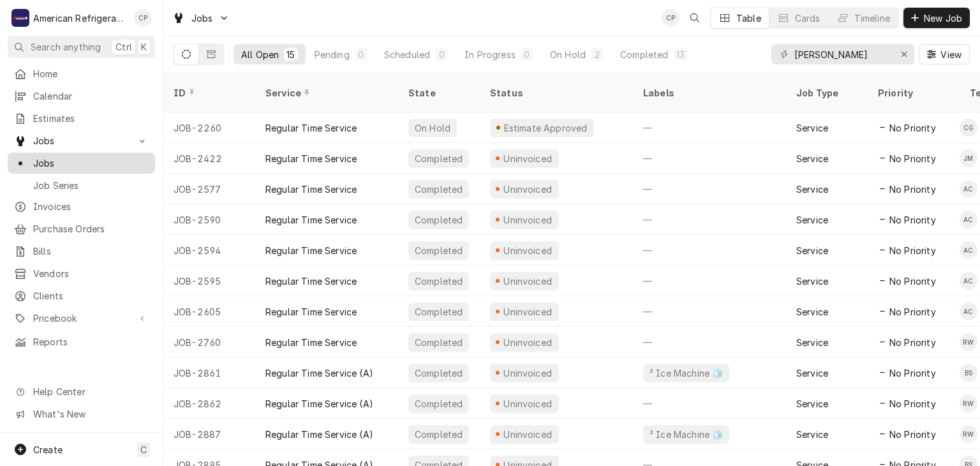 This screenshot has height=466, width=980. I want to click on div: JOB-2594, so click(210, 250).